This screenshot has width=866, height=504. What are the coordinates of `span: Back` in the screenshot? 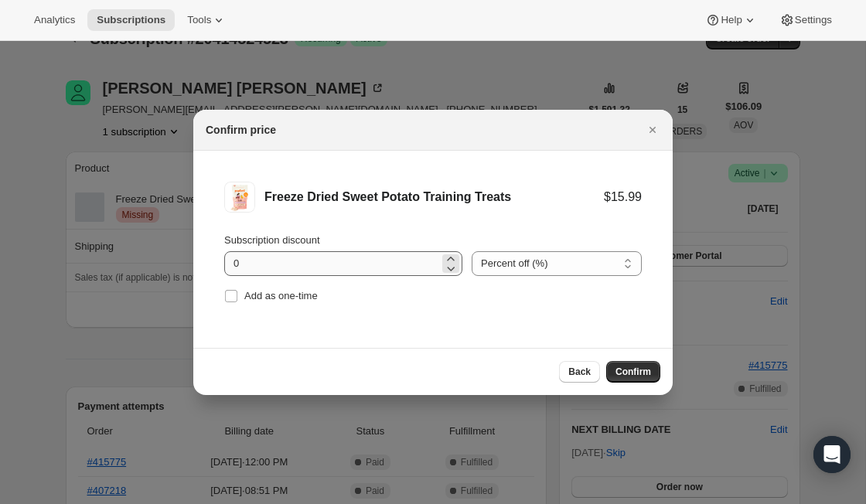 It's located at (579, 372).